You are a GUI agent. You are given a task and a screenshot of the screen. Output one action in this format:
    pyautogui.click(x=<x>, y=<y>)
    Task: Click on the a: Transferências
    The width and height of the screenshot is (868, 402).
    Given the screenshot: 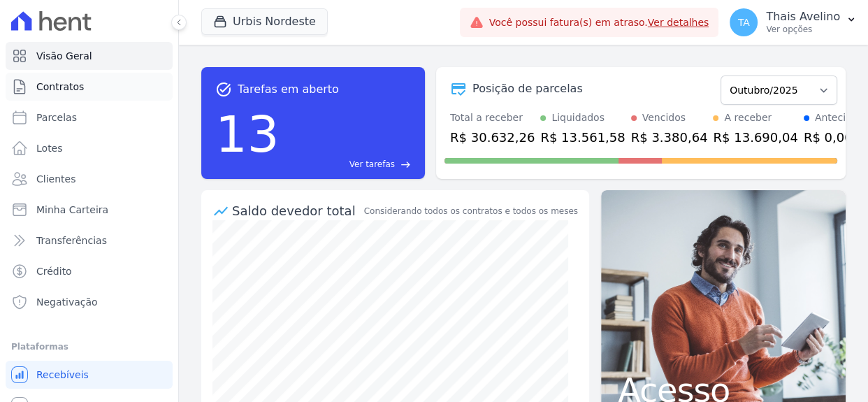 What is the action you would take?
    pyautogui.click(x=89, y=241)
    